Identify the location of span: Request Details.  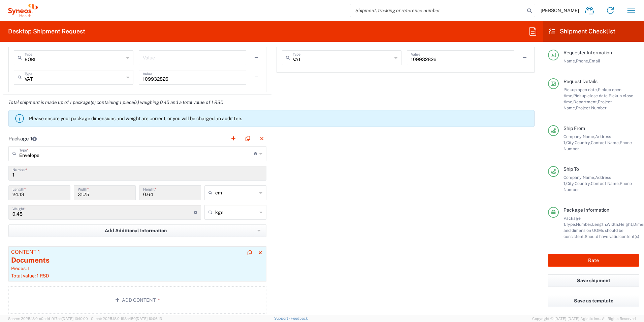
(581, 81).